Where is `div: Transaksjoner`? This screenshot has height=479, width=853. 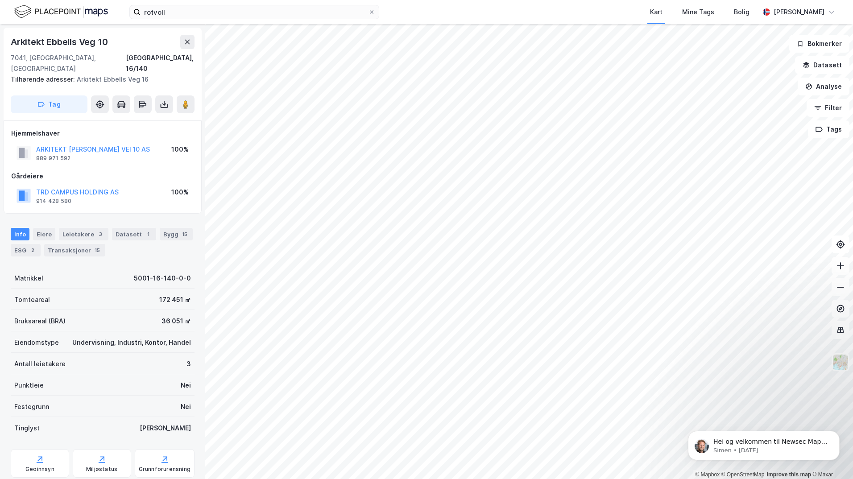
div: Transaksjoner is located at coordinates (75, 250).